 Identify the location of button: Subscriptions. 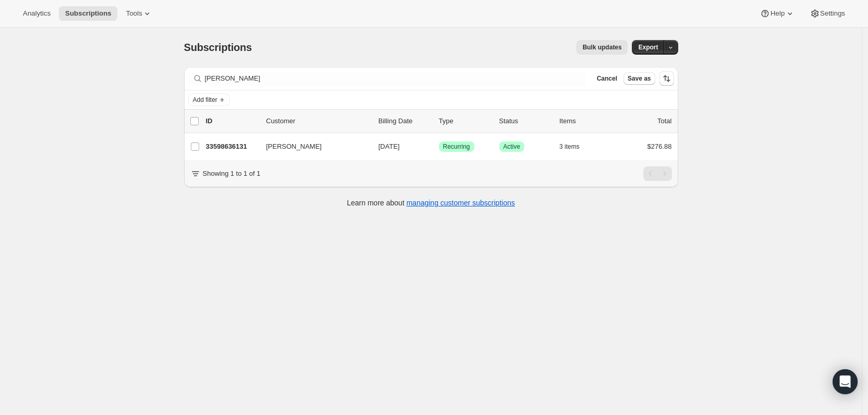
(88, 14).